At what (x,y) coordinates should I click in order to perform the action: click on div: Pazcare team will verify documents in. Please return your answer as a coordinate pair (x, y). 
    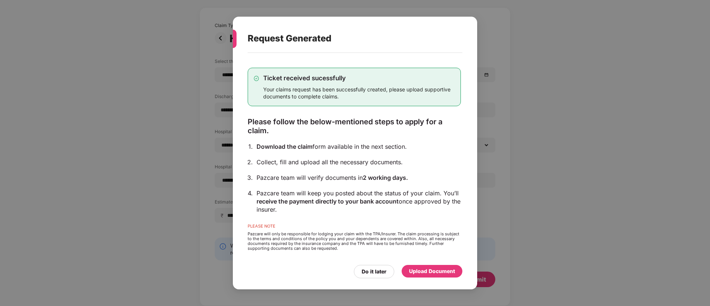
    Looking at the image, I should click on (359, 178).